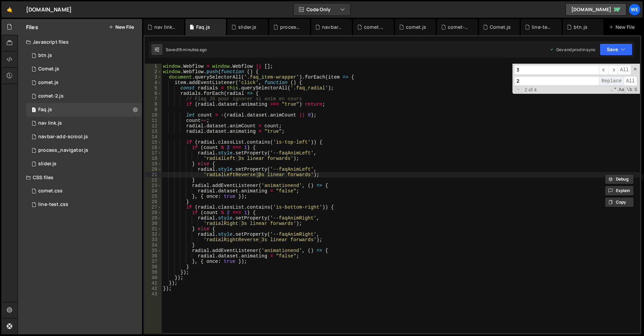 This screenshot has height=336, width=644. Describe the element at coordinates (624, 69) in the screenshot. I see `span: Alt-Enter` at that location.